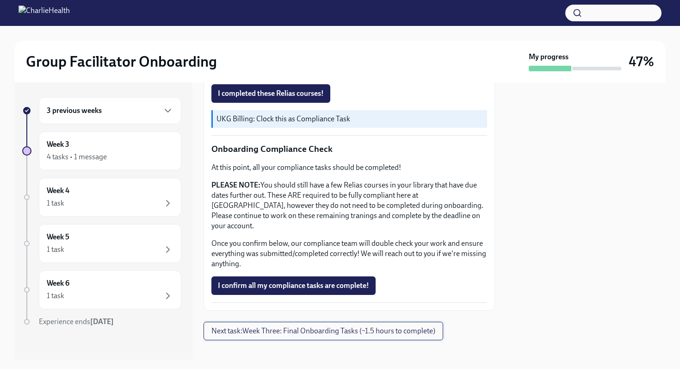  What do you see at coordinates (350, 254) in the screenshot?
I see `p: Once you confirm below, our compliance team will double check your work and ensure everything was...` at bounding box center [350, 254].